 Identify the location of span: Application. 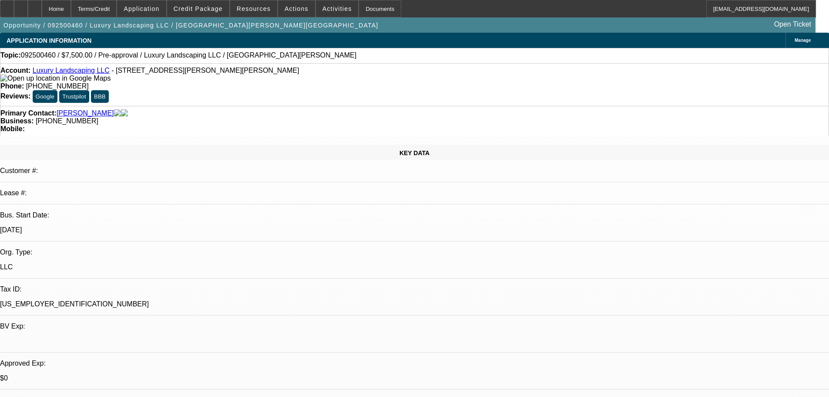
(141, 9).